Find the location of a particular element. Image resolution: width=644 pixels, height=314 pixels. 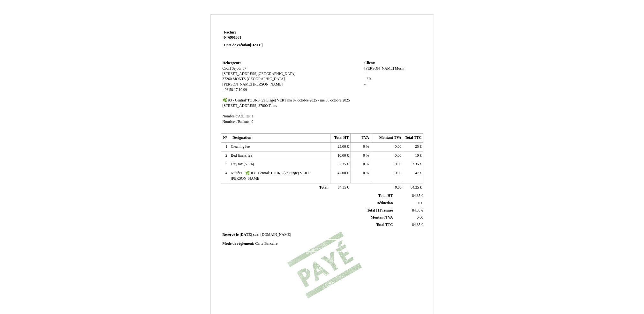

td: 4 is located at coordinates (225, 176).